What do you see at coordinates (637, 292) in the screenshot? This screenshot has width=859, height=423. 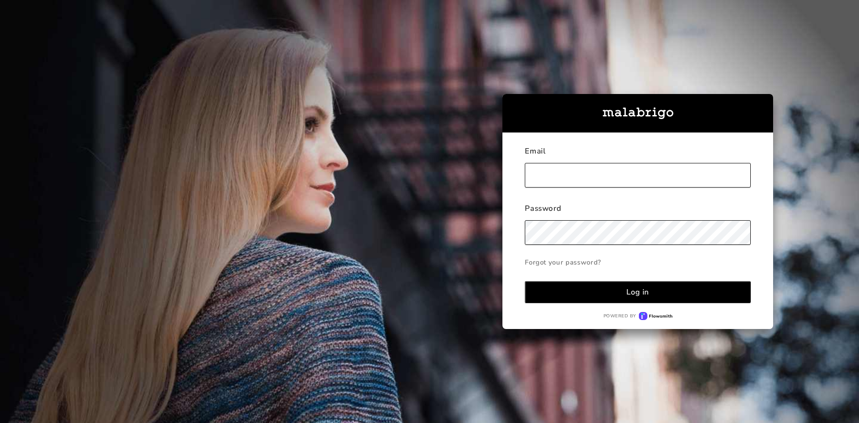 I see `div: Log in` at bounding box center [637, 292].